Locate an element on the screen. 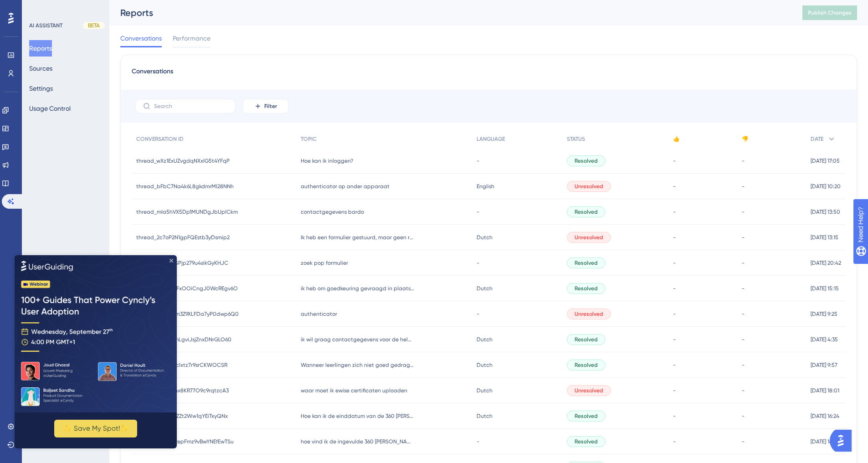 Image resolution: width=868 pixels, height=463 pixels. img: launcher-image-alternative-text is located at coordinates (11, 14).